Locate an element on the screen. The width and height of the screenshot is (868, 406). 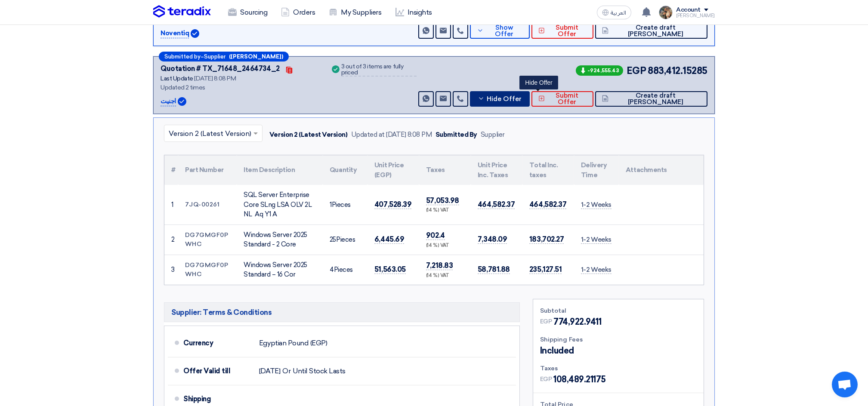
span: 7,348.09 is located at coordinates (492, 239).